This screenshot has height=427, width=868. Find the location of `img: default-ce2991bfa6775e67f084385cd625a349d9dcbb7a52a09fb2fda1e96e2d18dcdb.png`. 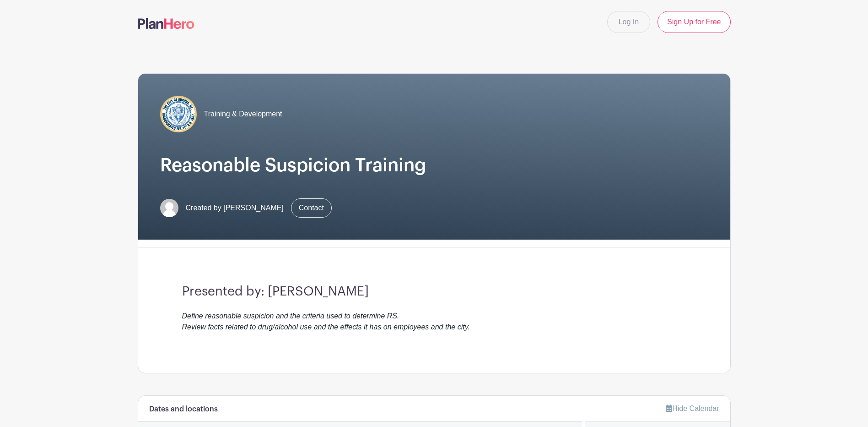

img: default-ce2991bfa6775e67f084385cd625a349d9dcbb7a52a09fb2fda1e96e2d18dcdb.png is located at coordinates (170, 208).